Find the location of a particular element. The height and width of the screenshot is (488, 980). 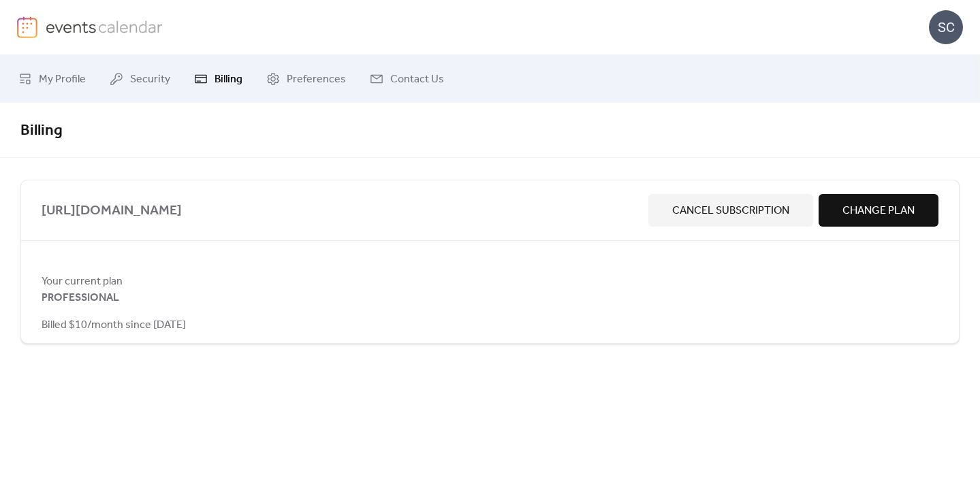

a: Billing is located at coordinates (218, 79).